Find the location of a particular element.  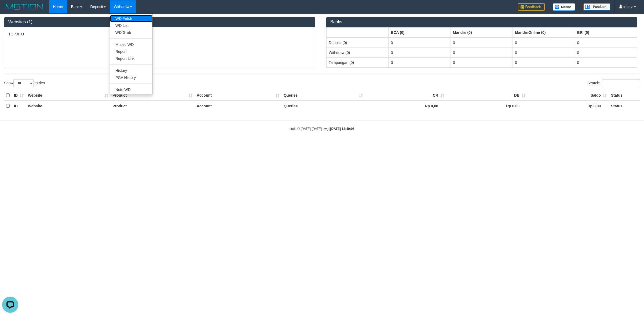

input: Search: is located at coordinates (621, 84).